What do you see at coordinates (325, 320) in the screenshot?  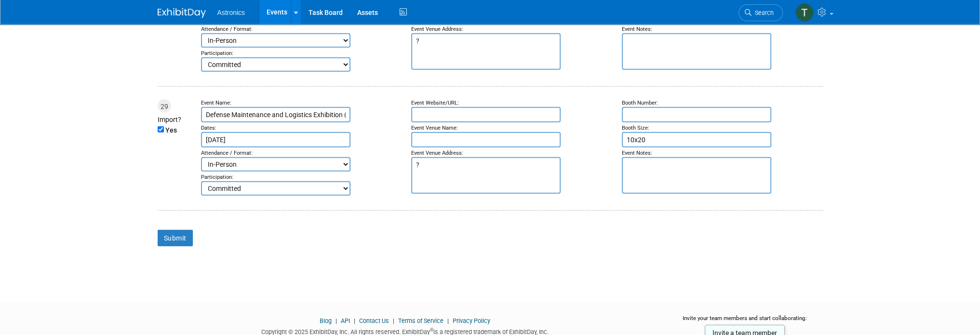 I see `a: Blog` at bounding box center [325, 320].